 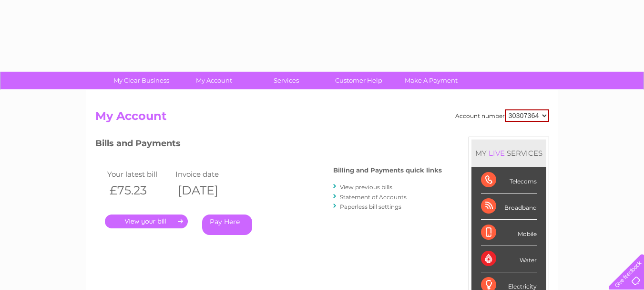 I want to click on div: Mobile, so click(x=509, y=232).